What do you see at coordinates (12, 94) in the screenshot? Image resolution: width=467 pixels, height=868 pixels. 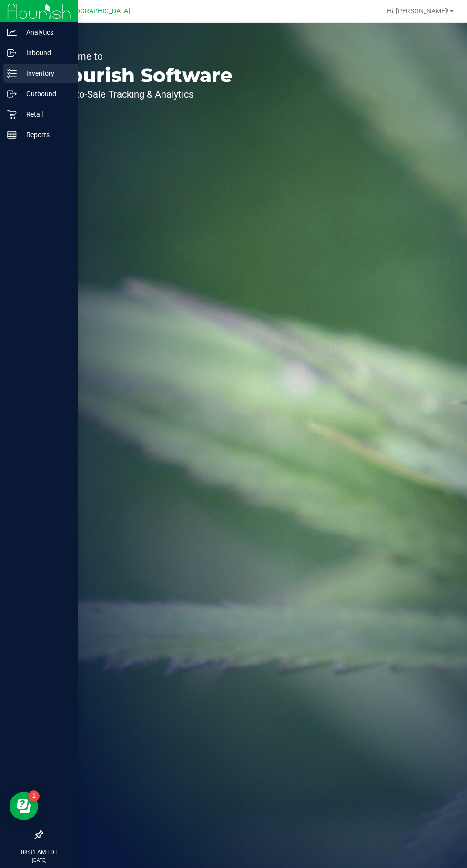 I see `inline-svg: Outbound` at bounding box center [12, 94].